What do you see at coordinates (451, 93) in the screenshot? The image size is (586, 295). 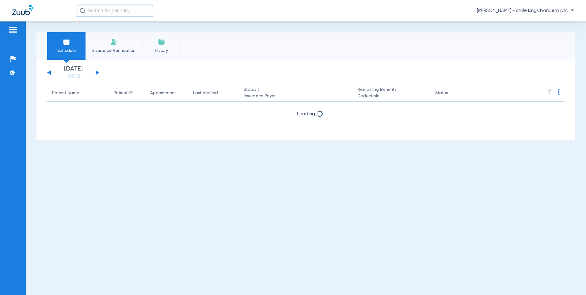 I see `th: Status` at bounding box center [451, 93].